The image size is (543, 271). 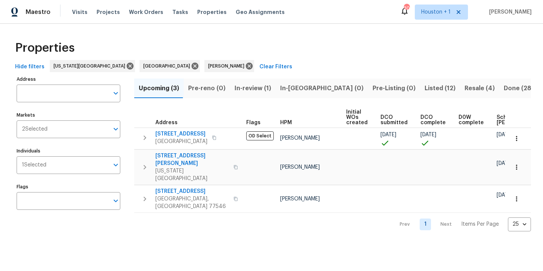 I want to click on a: Goto page 1, so click(x=425, y=224).